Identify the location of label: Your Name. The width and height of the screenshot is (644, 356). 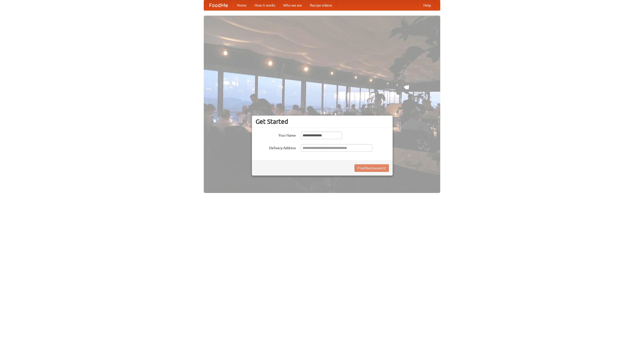
(276, 135).